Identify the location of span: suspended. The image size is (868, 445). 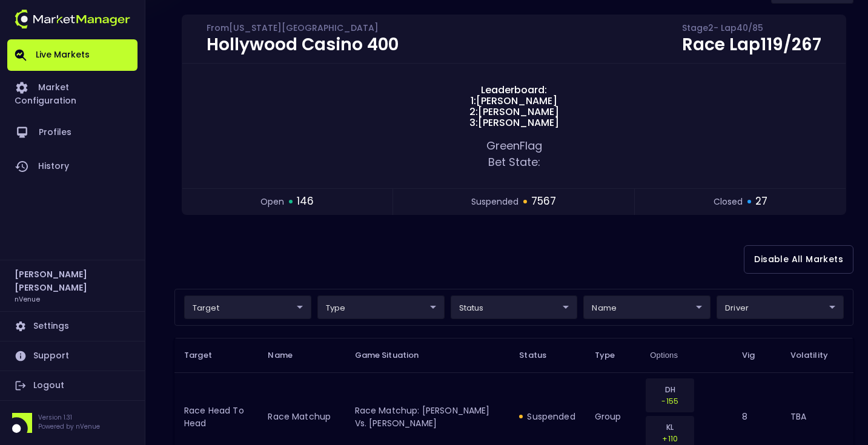
(494, 202).